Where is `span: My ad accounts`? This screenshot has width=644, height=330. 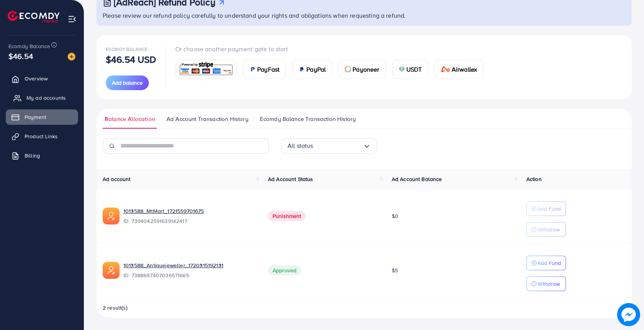
span: My ad accounts is located at coordinates (46, 98).